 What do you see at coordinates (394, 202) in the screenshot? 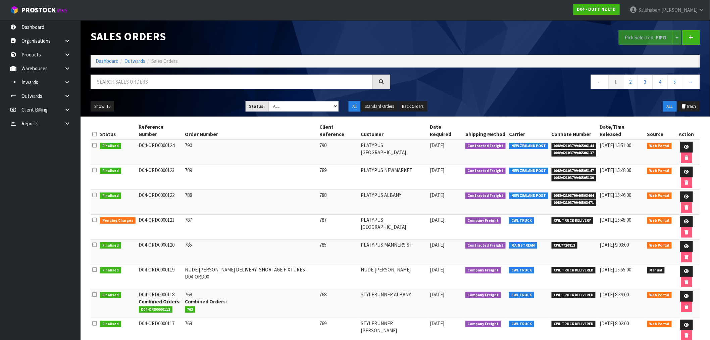
I see `td: PLATYPUS ALBANY` at bounding box center [394, 202].